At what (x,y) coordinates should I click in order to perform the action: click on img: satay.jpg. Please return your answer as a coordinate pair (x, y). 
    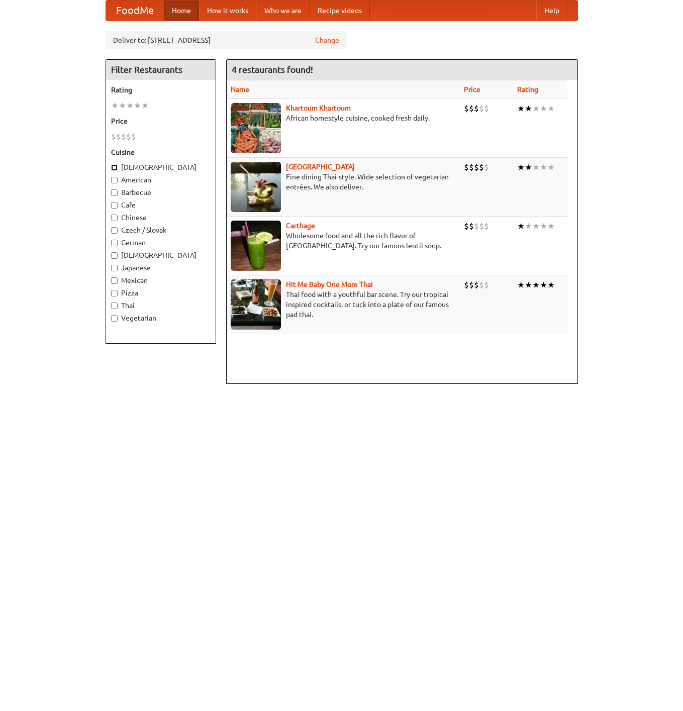
    Looking at the image, I should click on (256, 187).